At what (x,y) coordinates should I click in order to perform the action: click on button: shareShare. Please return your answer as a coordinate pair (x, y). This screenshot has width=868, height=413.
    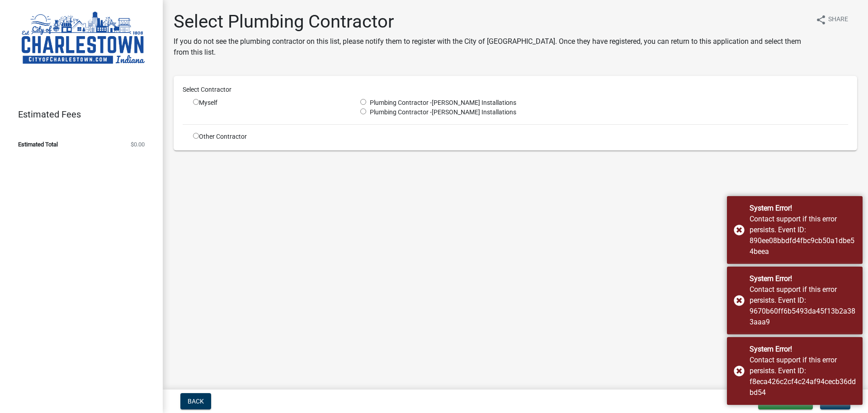
    Looking at the image, I should click on (832, 19).